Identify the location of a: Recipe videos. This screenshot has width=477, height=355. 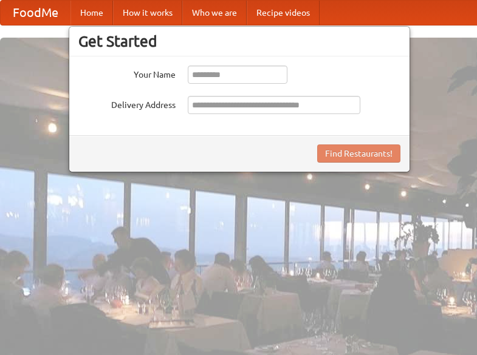
(283, 13).